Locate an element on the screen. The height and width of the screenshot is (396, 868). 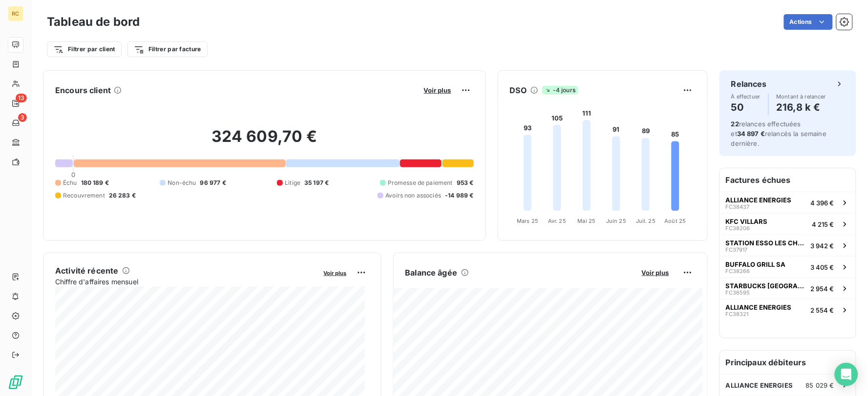
img: Logo LeanPay is located at coordinates (16, 383).